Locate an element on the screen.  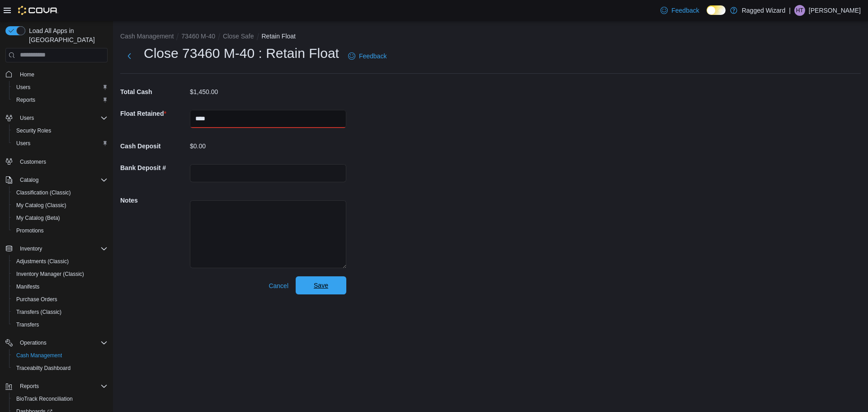
h5: Total Cash is located at coordinates (154, 92).